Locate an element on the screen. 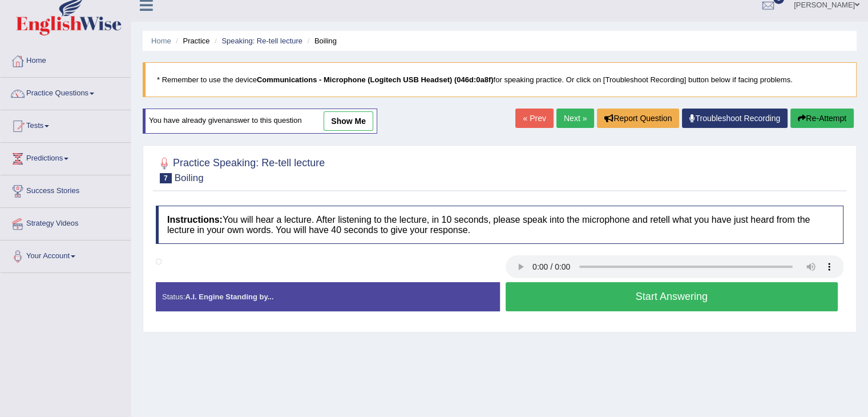  b: Communications - Microphone (Logitech USB Headset) (046d:0a8f) is located at coordinates (375, 79).